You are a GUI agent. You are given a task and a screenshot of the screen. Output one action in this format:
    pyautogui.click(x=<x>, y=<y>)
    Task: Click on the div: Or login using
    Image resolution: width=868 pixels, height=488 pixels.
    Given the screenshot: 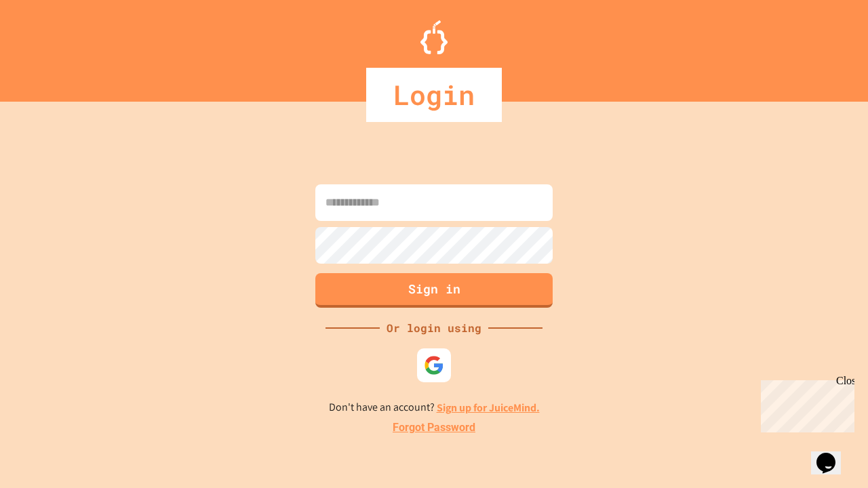 What is the action you would take?
    pyautogui.click(x=434, y=328)
    